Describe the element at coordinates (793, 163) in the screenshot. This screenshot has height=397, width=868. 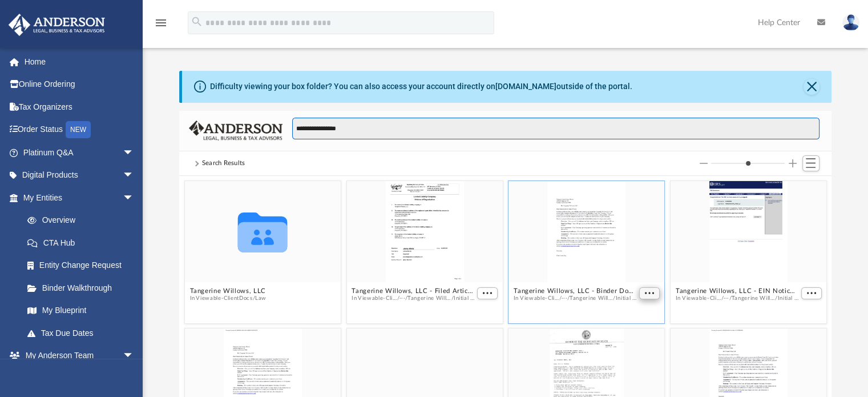
I see `button: Increase column size` at that location.